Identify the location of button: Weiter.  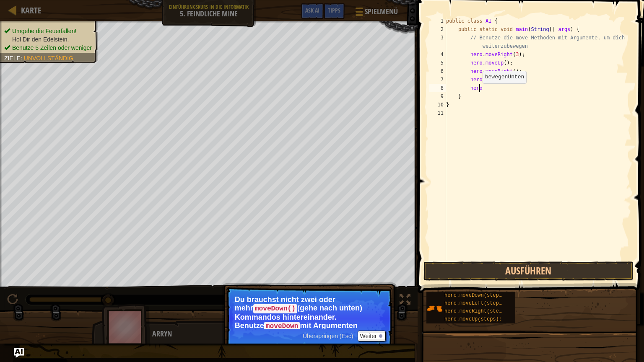
(372, 336).